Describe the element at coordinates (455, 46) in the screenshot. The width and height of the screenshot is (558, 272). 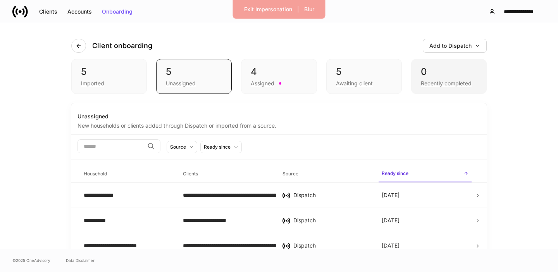
I see `button: Add to Dispatch` at that location.